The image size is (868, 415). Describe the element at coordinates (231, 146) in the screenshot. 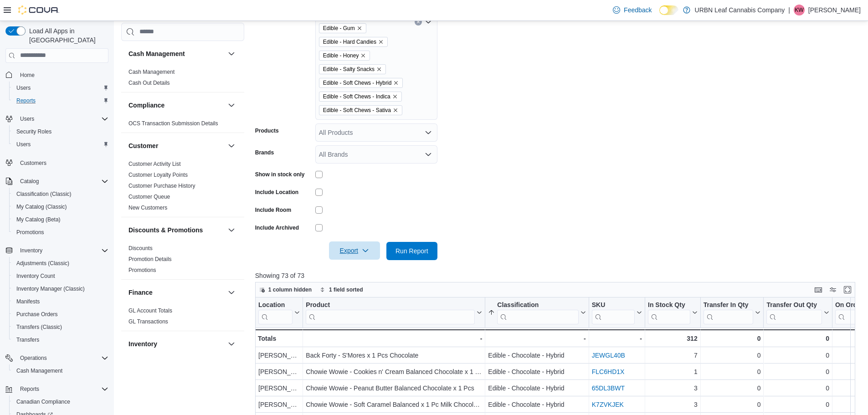

I see `button: Customer` at that location.